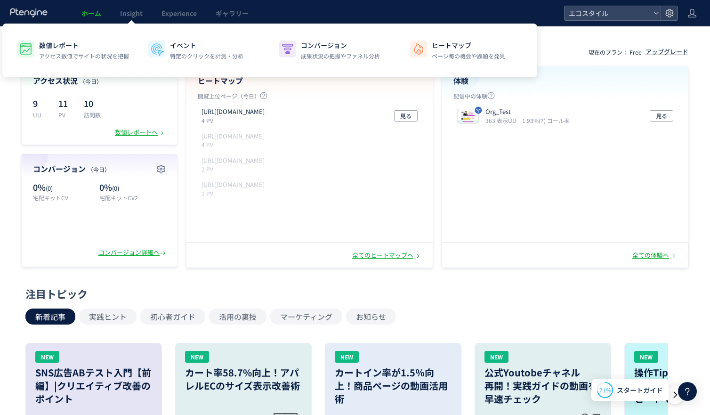 This screenshot has width=710, height=415. Describe the element at coordinates (233, 112) in the screenshot. I see `p: https://style-eco.com/takuhai-kaitori/lp01` at that location.